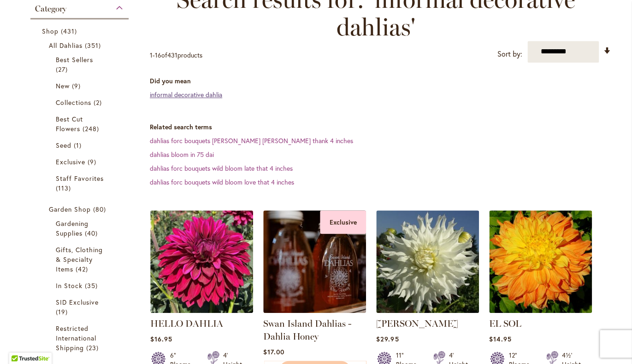 The width and height of the screenshot is (632, 364). Describe the element at coordinates (221, 182) in the screenshot. I see `a: dahlias forc bouquets wild bloom love that 4 inches` at that location.